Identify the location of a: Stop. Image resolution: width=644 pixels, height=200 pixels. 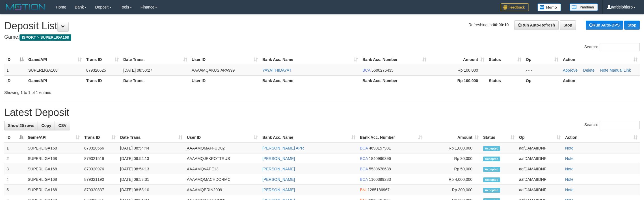
(568, 26).